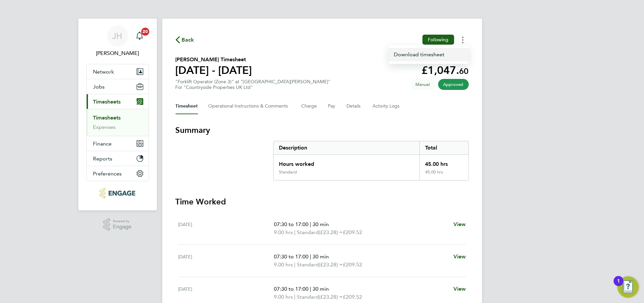 The image size is (644, 303). I want to click on span: Preferences, so click(107, 173).